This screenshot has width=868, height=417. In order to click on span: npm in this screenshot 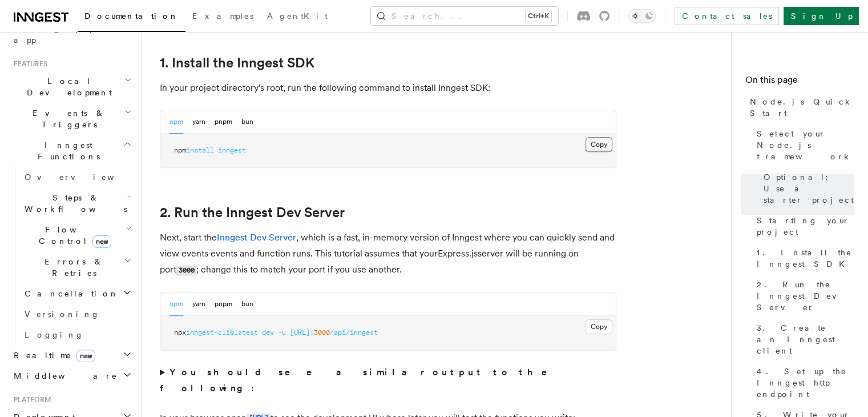, I will do `click(180, 150)`.